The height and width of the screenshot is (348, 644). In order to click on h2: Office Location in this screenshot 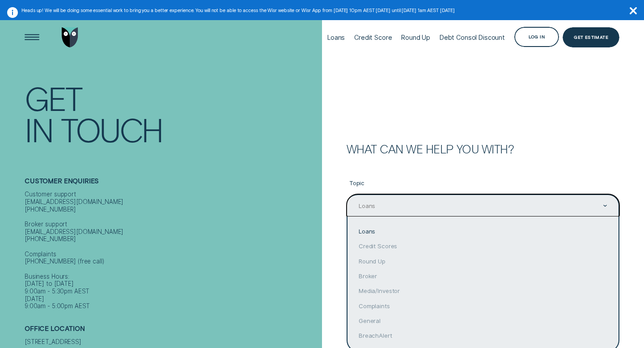, I will do `click(171, 332)`.